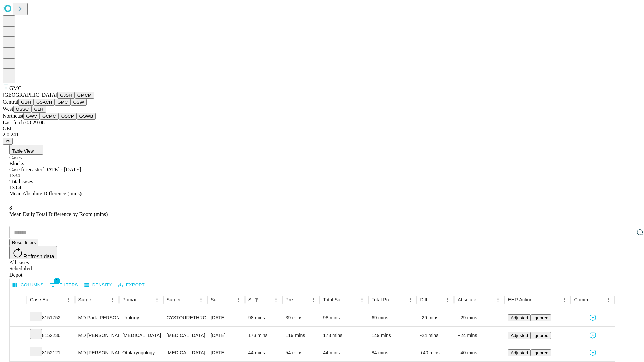 Image resolution: width=644 pixels, height=362 pixels. Describe the element at coordinates (426, 300) in the screenshot. I see `div: Difference` at that location.